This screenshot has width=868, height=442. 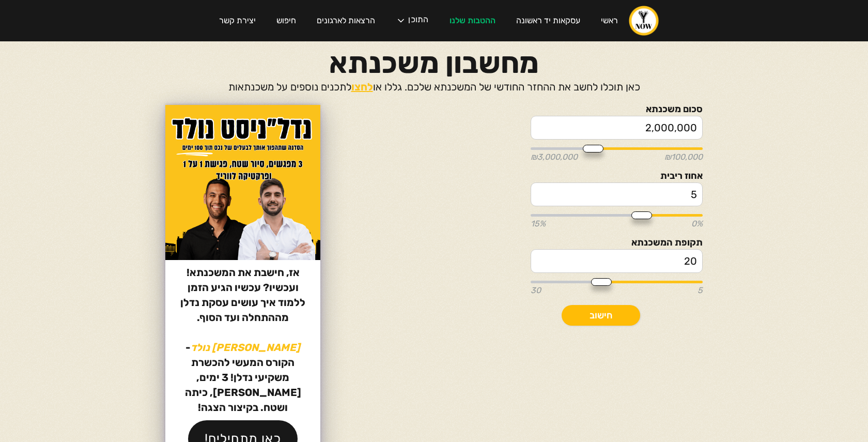 What do you see at coordinates (538, 224) in the screenshot?
I see `span: 15%` at bounding box center [538, 224].